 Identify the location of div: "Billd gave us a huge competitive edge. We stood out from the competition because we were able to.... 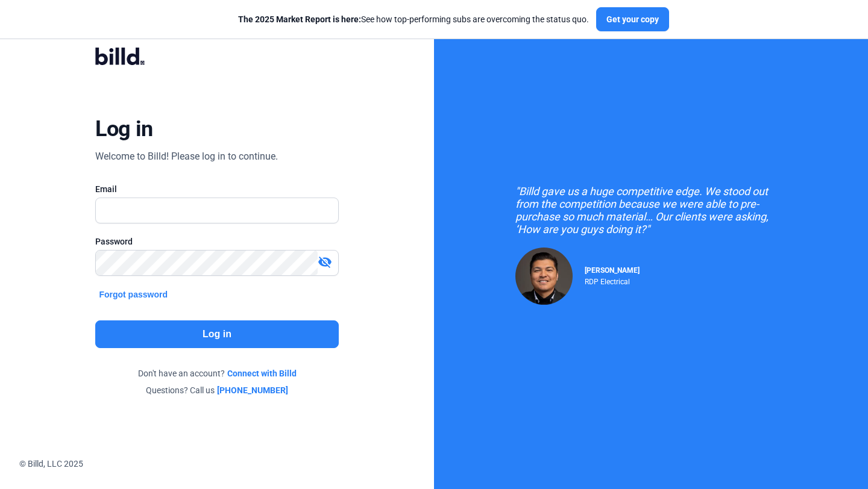
(651, 210).